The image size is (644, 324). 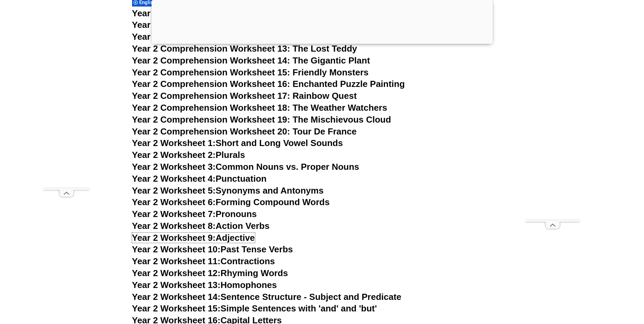 What do you see at coordinates (176, 273) in the screenshot?
I see `span: Year 2 Worksheet 12:` at bounding box center [176, 273].